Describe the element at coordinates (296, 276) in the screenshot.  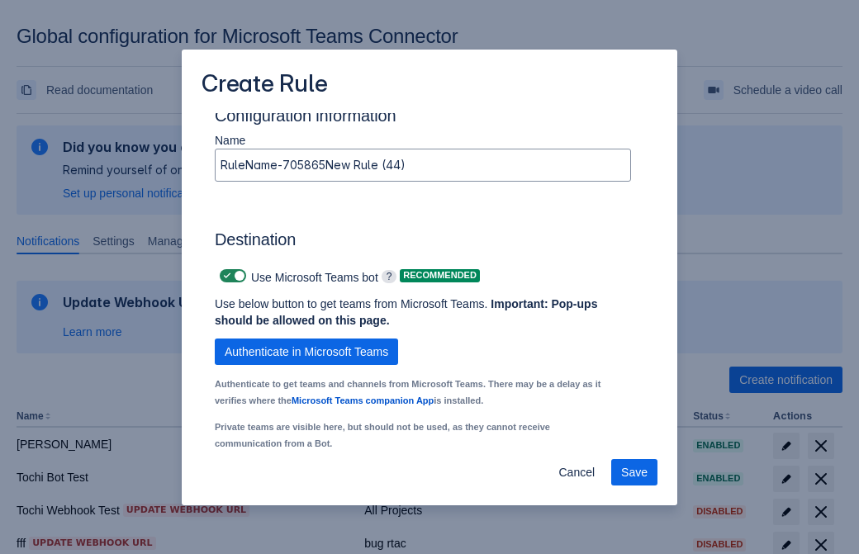
I see `div: Use Microsoft Teams bot` at that location.